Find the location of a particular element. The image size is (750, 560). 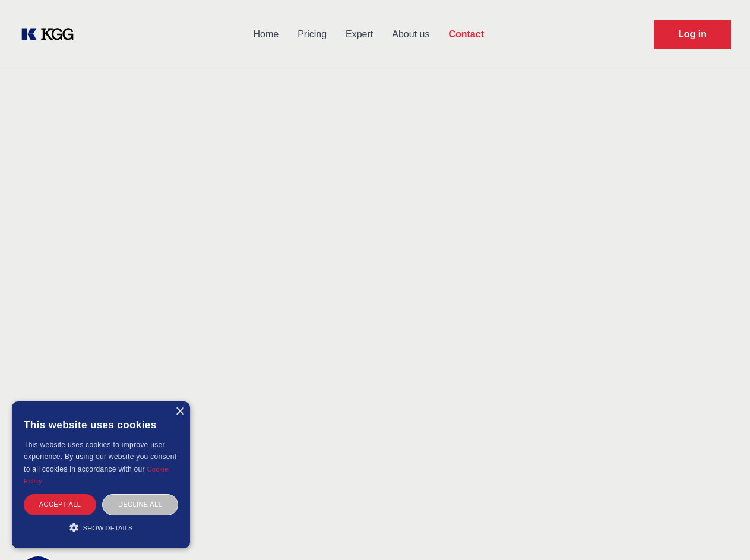

div: Close is located at coordinates (180, 412).